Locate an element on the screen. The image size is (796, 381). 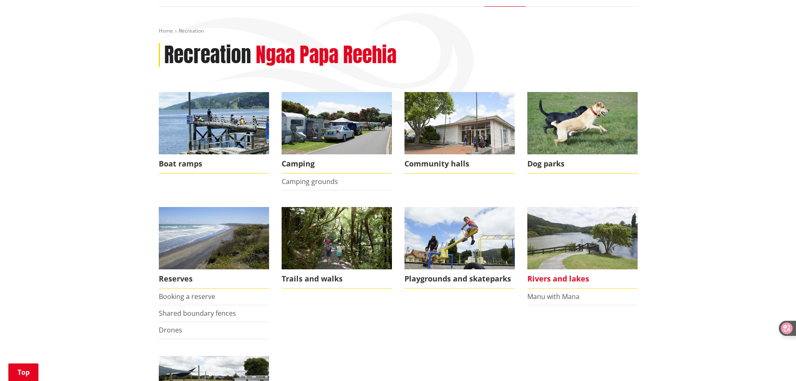
a: Home is located at coordinates (166, 30).